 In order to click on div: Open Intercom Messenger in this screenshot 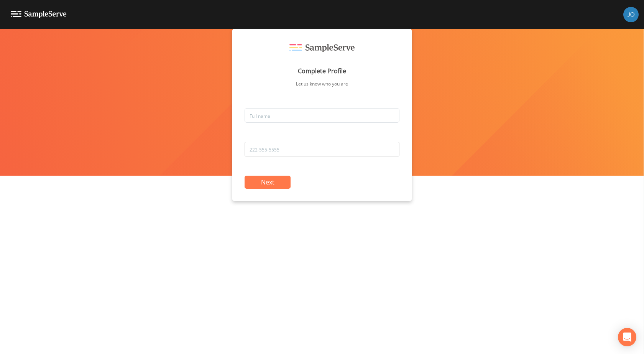, I will do `click(627, 337)`.